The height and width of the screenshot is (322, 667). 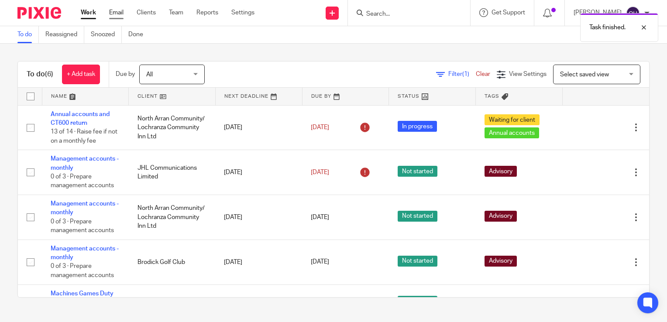 What do you see at coordinates (84, 136) in the screenshot?
I see `span: 13 of 14 · Raise fee if not on a monthly fee` at bounding box center [84, 136].